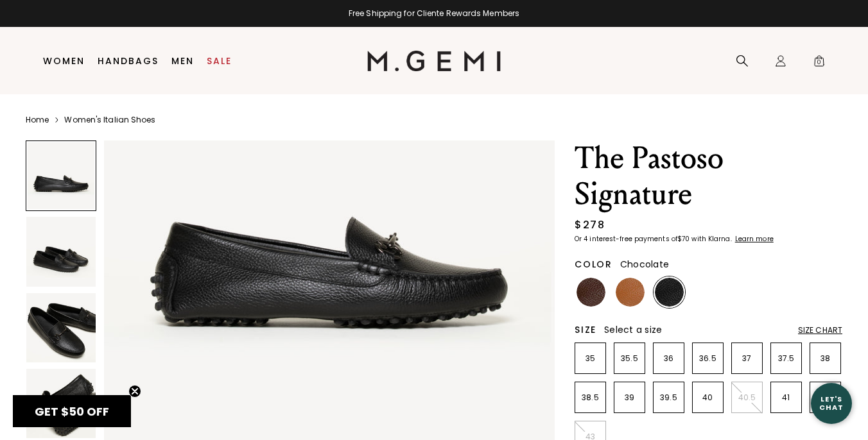 This screenshot has width=868, height=440. I want to click on p: 39, so click(629, 398).